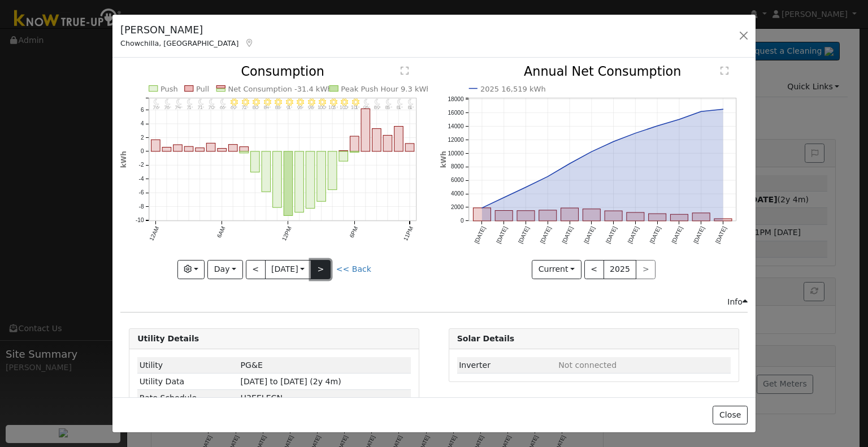  What do you see at coordinates (142, 110) in the screenshot?
I see `text: 6` at bounding box center [142, 110].